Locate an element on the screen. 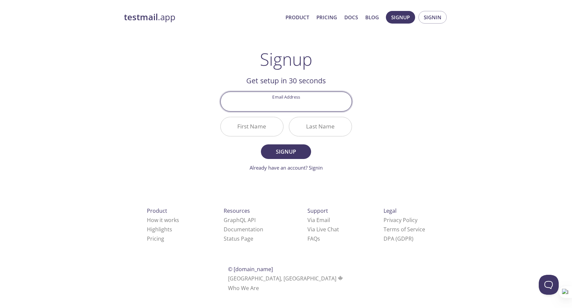 The width and height of the screenshot is (572, 308). a: GraphQL API is located at coordinates (240, 220).